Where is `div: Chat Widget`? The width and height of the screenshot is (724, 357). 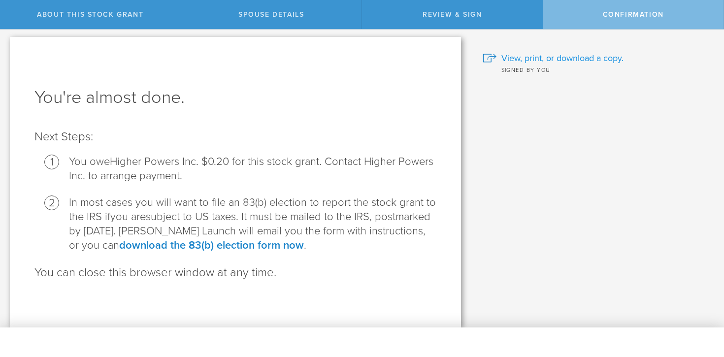
div: Chat Widget is located at coordinates (700, 304).